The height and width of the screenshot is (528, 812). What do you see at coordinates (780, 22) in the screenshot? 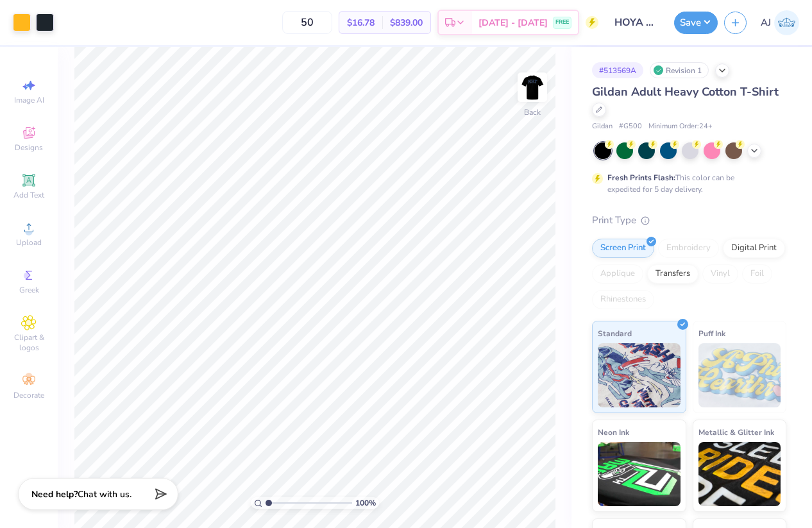
I see `a: AJ` at bounding box center [780, 22].